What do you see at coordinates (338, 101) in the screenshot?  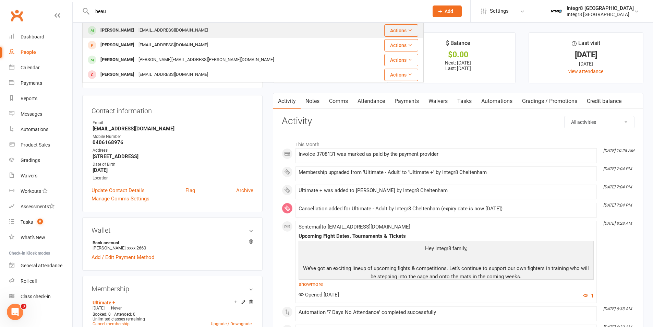 I see `a: Comms` at bounding box center [338, 101].